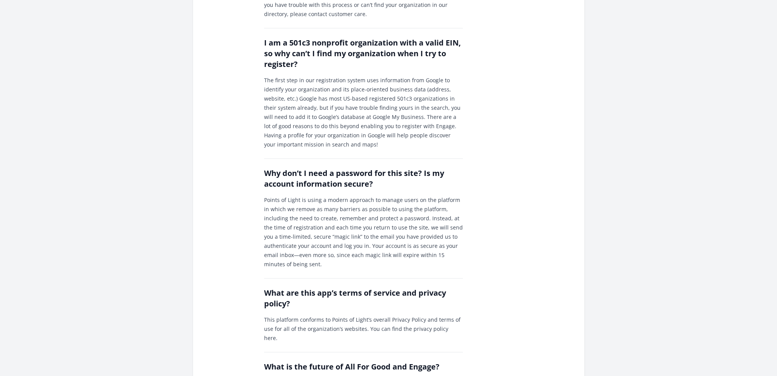 The image size is (777, 376). Describe the element at coordinates (363, 329) in the screenshot. I see `p: This platform conforms to Points of Light’s overall Privacy Policy and terms of use for all of th...` at that location.